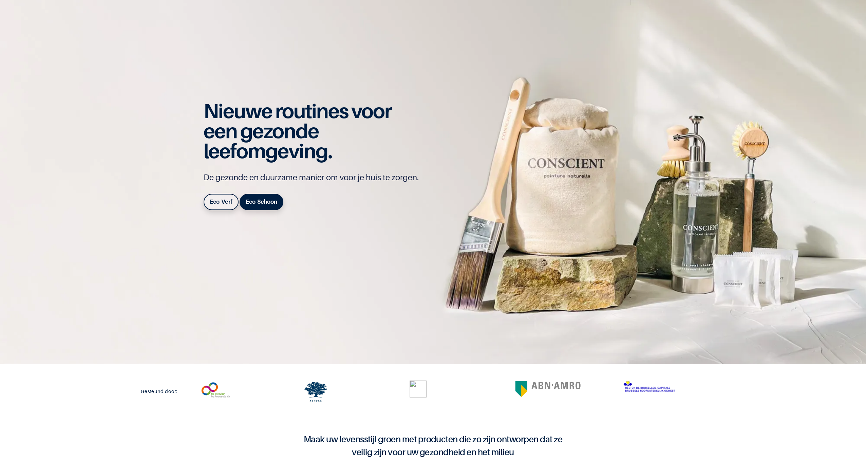  What do you see at coordinates (547, 389) in the screenshot?
I see `img: 2560px-ABN-AMRO_Logo_new_colors.svg.png` at bounding box center [547, 389].